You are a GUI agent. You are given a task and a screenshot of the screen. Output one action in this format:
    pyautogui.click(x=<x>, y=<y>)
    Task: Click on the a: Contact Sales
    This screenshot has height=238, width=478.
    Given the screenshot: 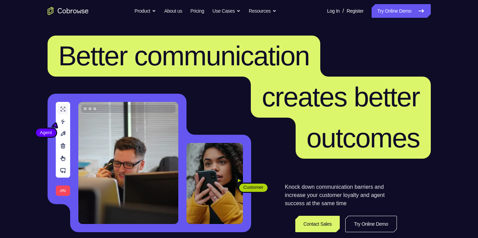 What is the action you would take?
    pyautogui.click(x=317, y=224)
    